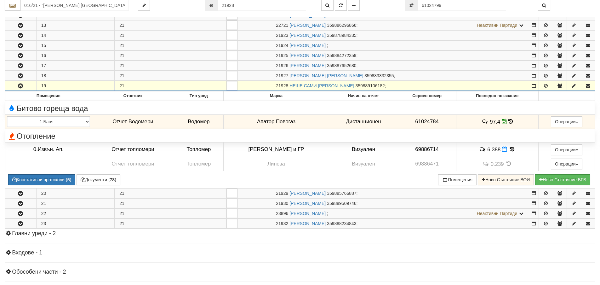  Describe the element at coordinates (427, 149) in the screenshot. I see `span: 69886714` at that location.